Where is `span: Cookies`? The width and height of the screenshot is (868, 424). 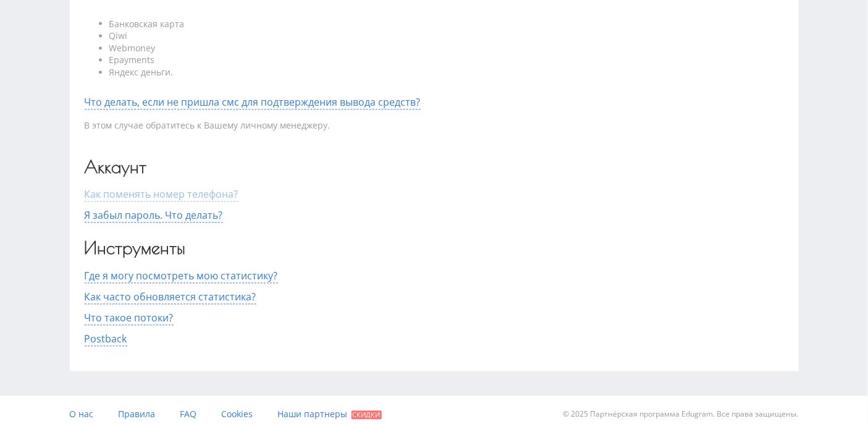 span: Cookies is located at coordinates (237, 414).